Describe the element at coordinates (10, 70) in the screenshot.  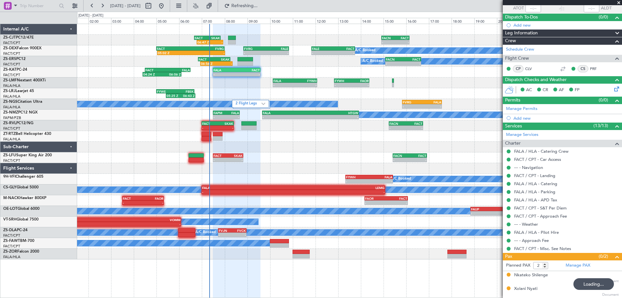
I see `span: ZS-KAT` at that location.